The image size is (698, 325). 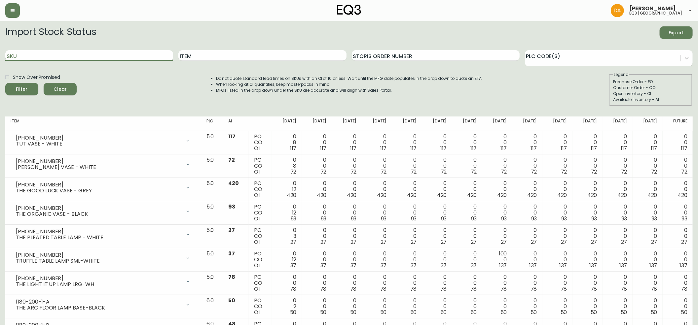 I want to click on th: PLC, so click(x=212, y=124).